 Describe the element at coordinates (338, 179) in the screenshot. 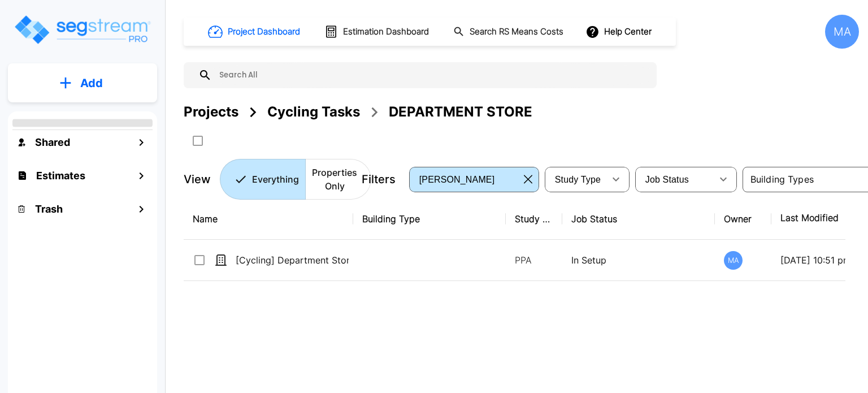

I see `button: Properties Only` at that location.